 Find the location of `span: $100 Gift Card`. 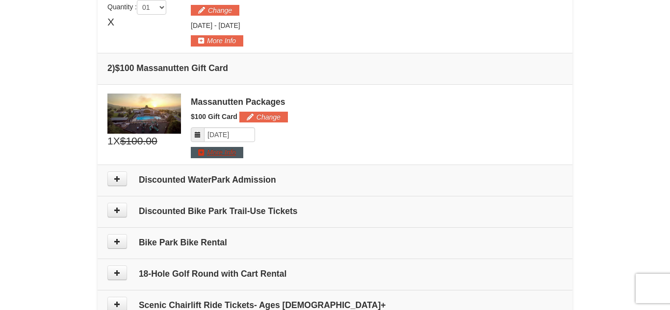

span: $100 Gift Card is located at coordinates (214, 117).